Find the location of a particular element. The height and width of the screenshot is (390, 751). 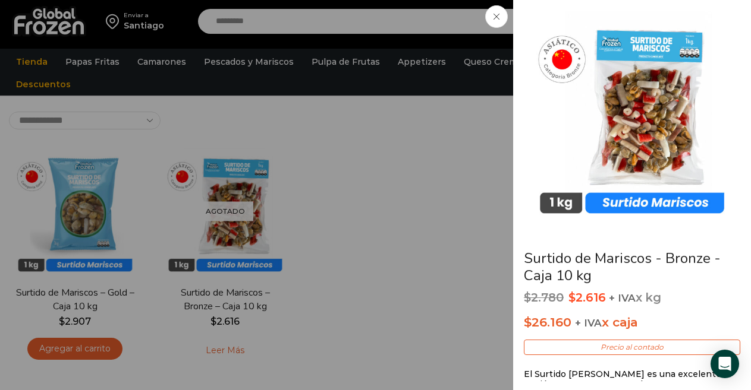

p: Precio al contado is located at coordinates (632, 348).